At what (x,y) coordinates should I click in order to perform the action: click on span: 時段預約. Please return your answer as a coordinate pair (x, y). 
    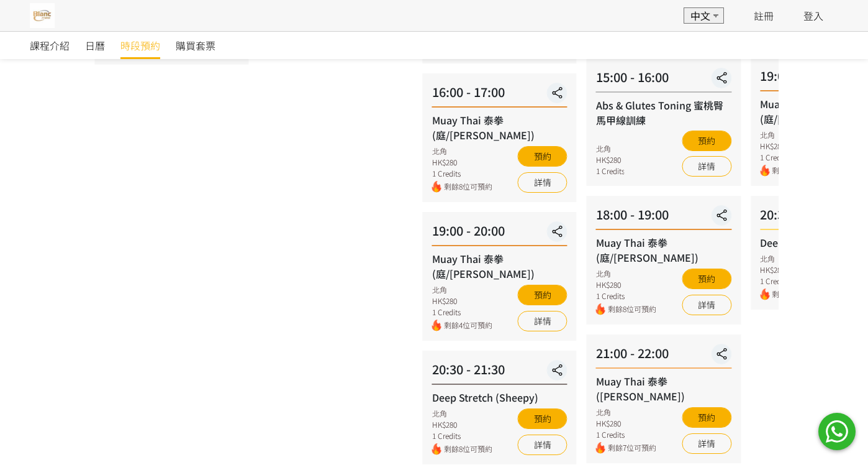
    Looking at the image, I should click on (141, 45).